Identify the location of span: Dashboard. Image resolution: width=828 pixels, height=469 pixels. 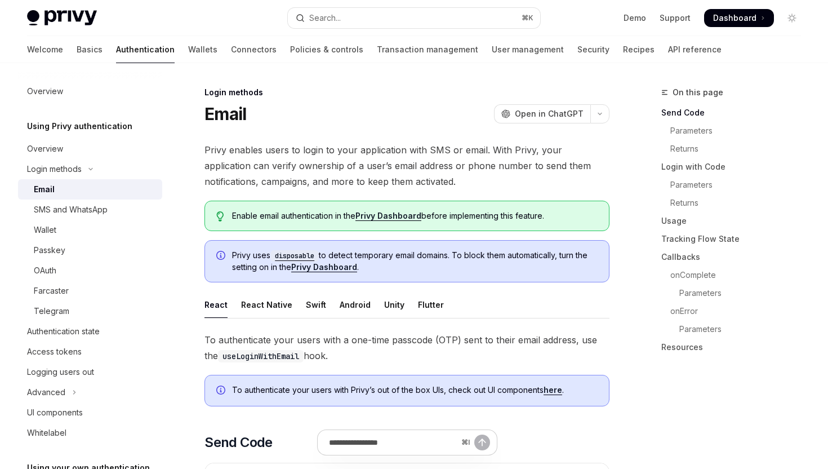
(735, 18).